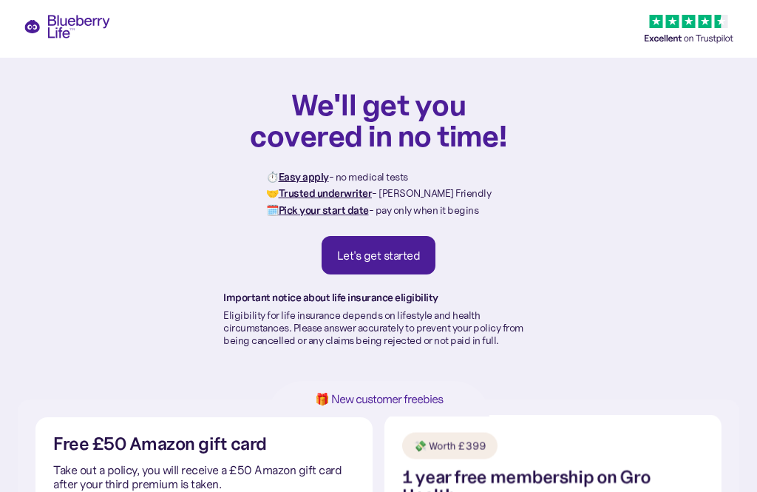 Image resolution: width=757 pixels, height=492 pixels. What do you see at coordinates (324, 210) in the screenshot?
I see `strong: Pick your start date` at bounding box center [324, 210].